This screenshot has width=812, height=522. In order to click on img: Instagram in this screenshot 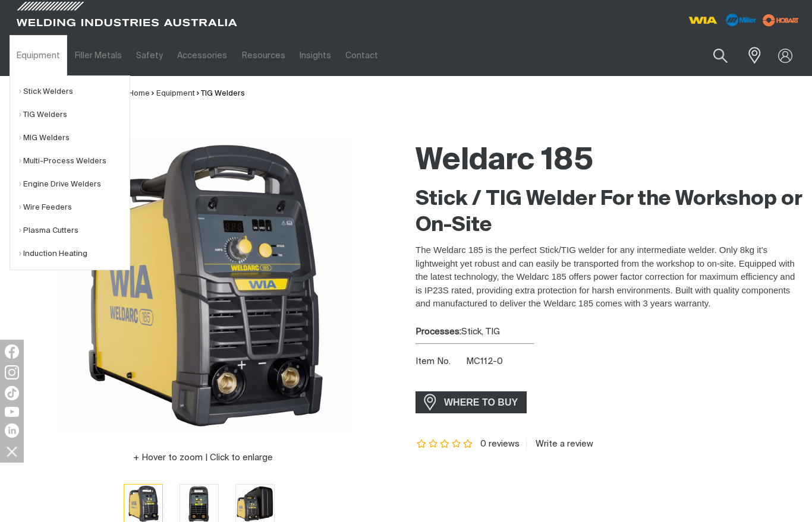, I will do `click(12, 372)`.